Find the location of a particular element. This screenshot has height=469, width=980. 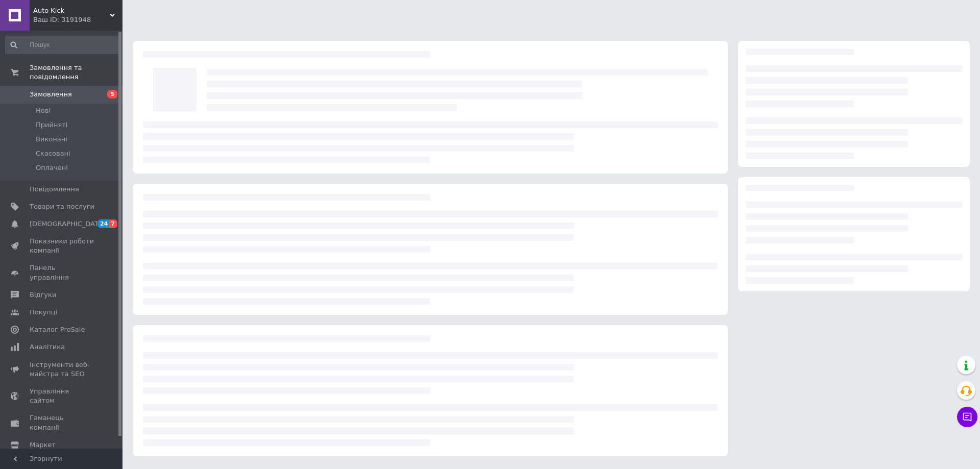

span: Повідомлення is located at coordinates (54, 189).